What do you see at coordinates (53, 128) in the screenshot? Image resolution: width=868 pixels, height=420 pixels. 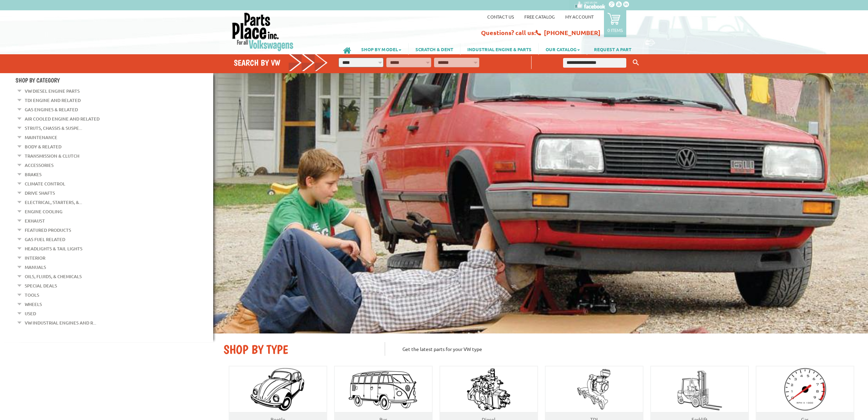 I see `a: Struts, Chassis & Suspe...` at bounding box center [53, 128].